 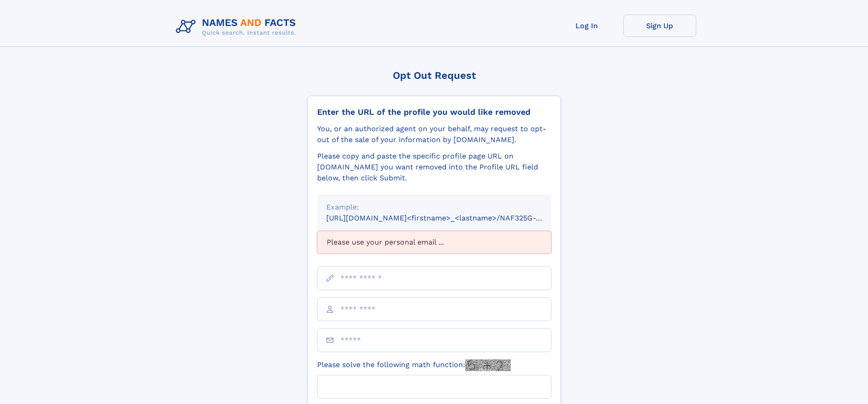 What do you see at coordinates (660, 26) in the screenshot?
I see `a: Sign Up` at bounding box center [660, 26].